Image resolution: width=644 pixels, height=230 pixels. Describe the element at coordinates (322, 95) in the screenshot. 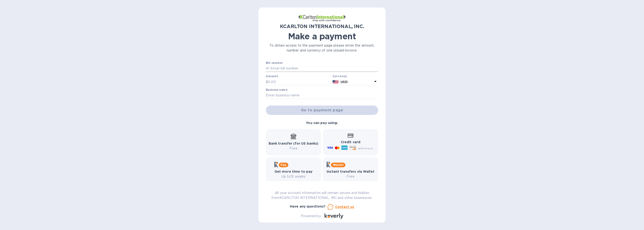

I see `input: Enter business name` at that location.